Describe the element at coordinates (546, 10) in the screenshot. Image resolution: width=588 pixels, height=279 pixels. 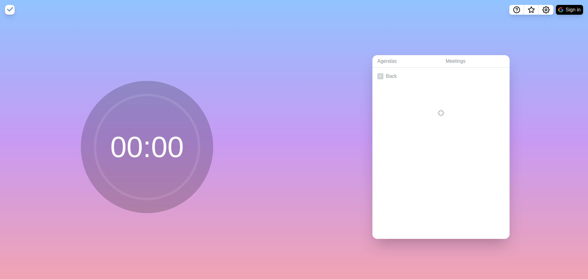
I see `button: Settings` at that location.